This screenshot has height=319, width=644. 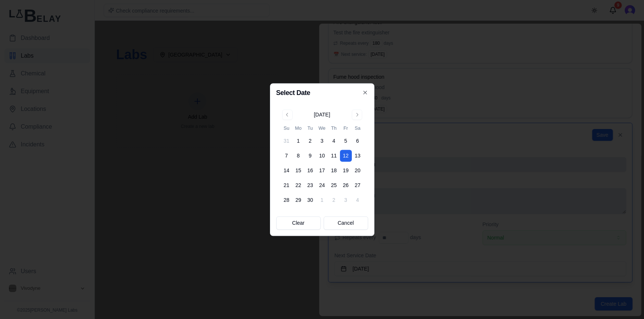 I want to click on button: 6, so click(x=358, y=141).